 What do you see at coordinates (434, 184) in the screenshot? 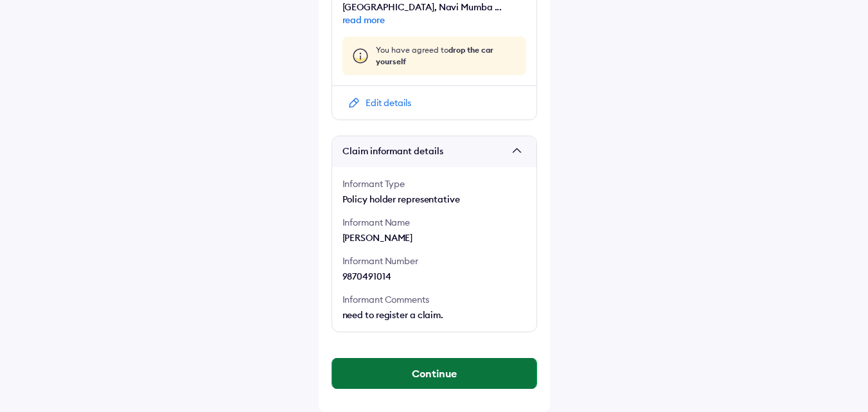
I see `div: Informant Type` at bounding box center [434, 184].